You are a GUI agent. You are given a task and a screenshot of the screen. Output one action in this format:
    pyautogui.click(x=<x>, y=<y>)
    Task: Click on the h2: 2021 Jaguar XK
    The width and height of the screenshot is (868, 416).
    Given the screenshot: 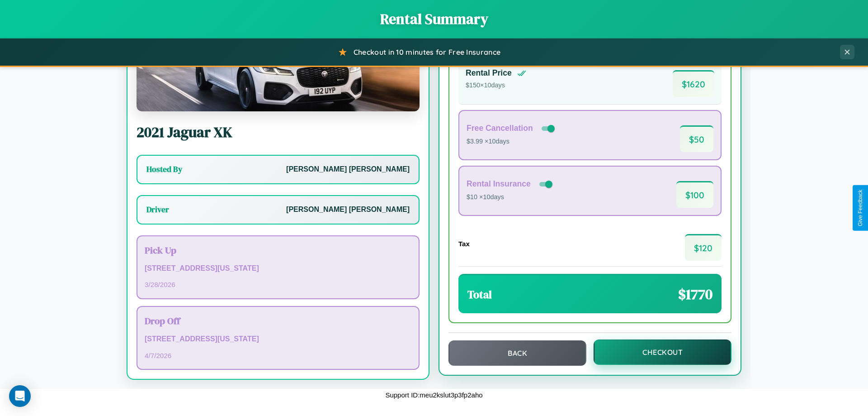 What is the action you would take?
    pyautogui.click(x=278, y=132)
    